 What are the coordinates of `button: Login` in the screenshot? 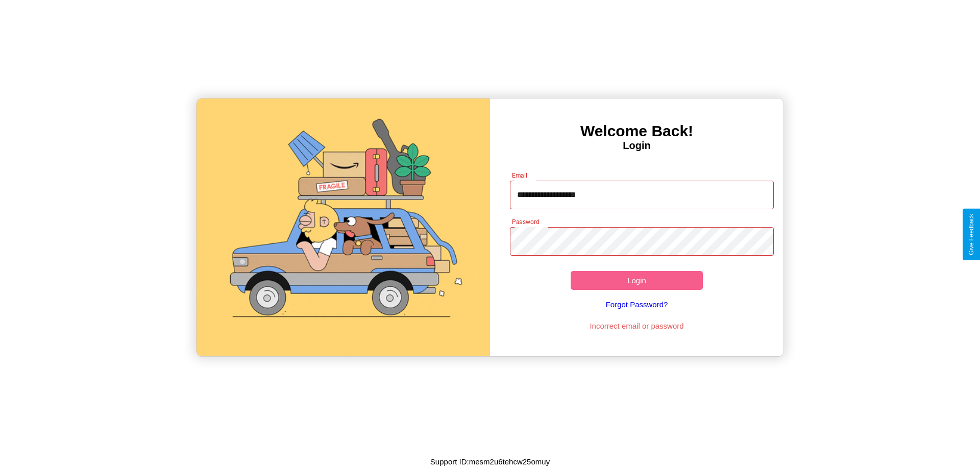 It's located at (636, 280).